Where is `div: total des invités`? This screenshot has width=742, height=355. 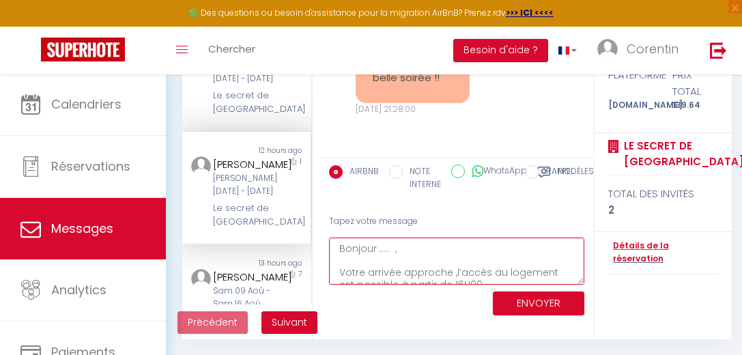
div: total des invités is located at coordinates (663, 194).